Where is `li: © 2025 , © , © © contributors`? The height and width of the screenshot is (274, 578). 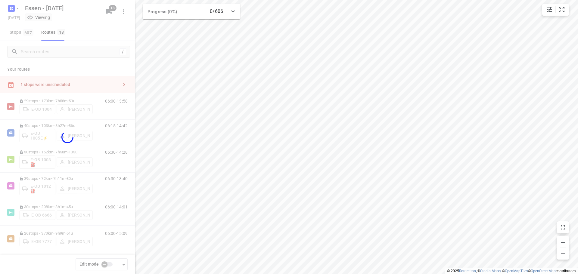 li: © 2025 , © , © © contributors is located at coordinates (511, 271).